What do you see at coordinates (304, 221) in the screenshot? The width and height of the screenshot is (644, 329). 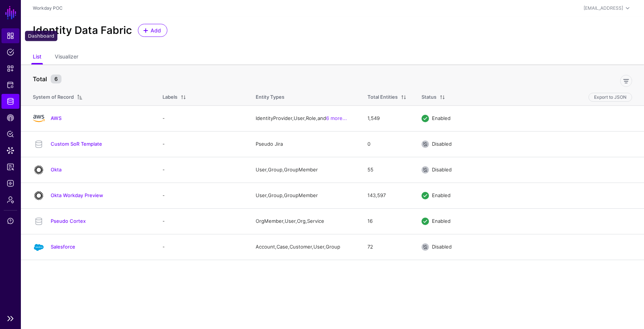 I see `td: OrgMember, User, Org, Service` at bounding box center [304, 221].